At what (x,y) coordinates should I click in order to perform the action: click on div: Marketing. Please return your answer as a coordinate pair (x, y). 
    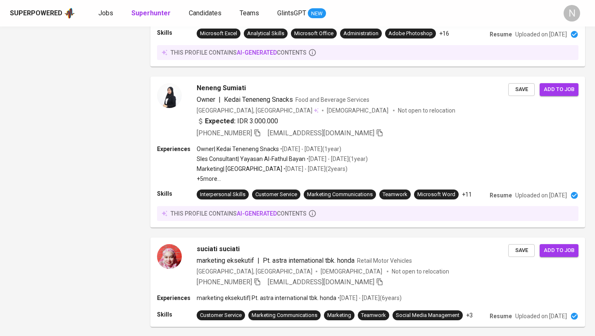
    Looking at the image, I should click on (339, 315).